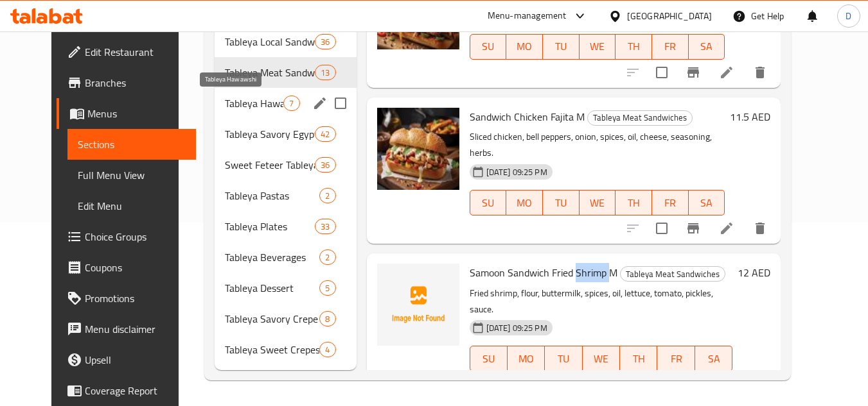 The width and height of the screenshot is (868, 406). What do you see at coordinates (320, 103) in the screenshot?
I see `button: edit` at bounding box center [320, 103].